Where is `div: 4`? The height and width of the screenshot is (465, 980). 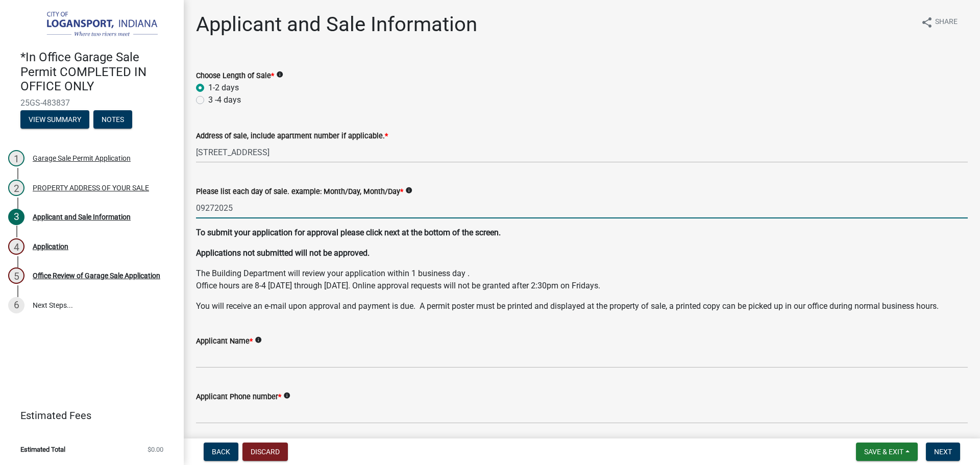
div: 4 is located at coordinates (17, 247).